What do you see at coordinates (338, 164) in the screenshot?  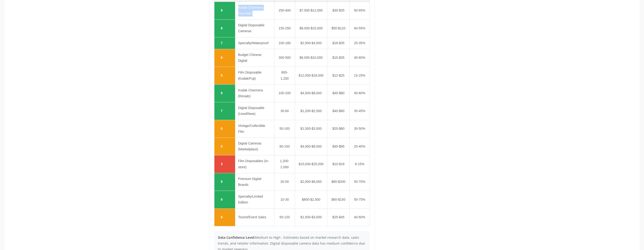 I see `td: $10-$18` at bounding box center [338, 164].